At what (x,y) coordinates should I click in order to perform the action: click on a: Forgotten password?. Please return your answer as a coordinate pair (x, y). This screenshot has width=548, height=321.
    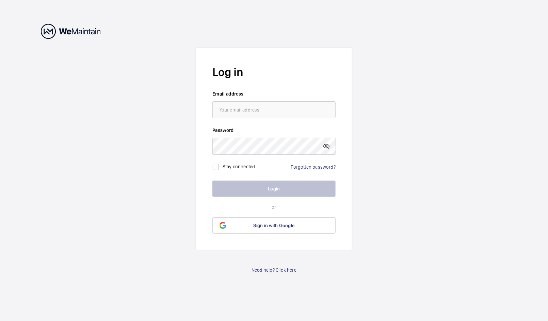
    Looking at the image, I should click on (313, 167).